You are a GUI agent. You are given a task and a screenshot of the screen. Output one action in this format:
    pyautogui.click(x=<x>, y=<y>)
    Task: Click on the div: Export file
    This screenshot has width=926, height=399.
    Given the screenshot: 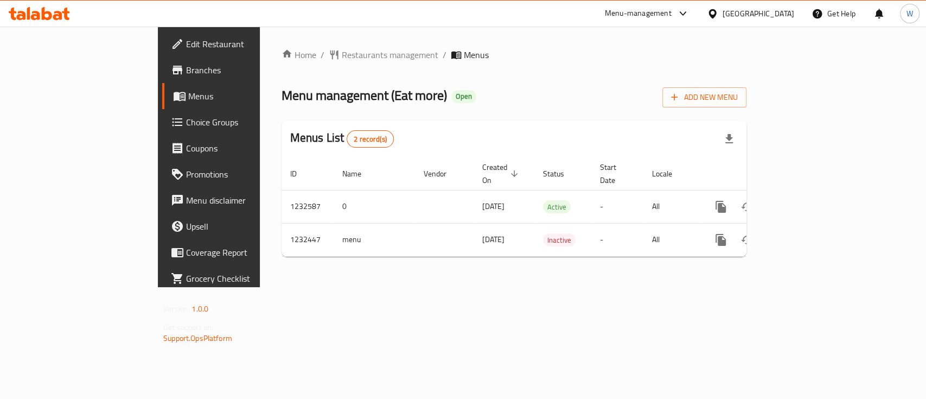 What is the action you would take?
    pyautogui.click(x=729, y=139)
    